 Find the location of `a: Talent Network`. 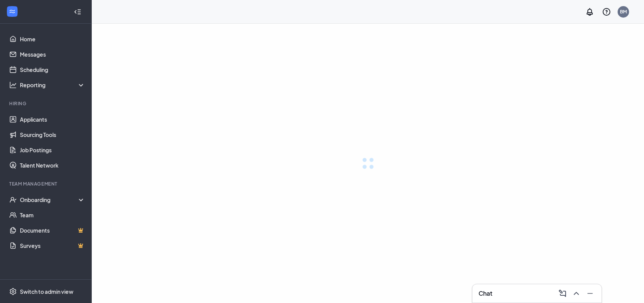

a: Talent Network is located at coordinates (53, 165).